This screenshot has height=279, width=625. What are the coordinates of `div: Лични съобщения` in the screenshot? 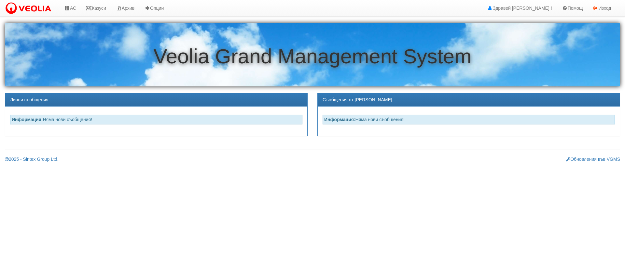 It's located at (156, 100).